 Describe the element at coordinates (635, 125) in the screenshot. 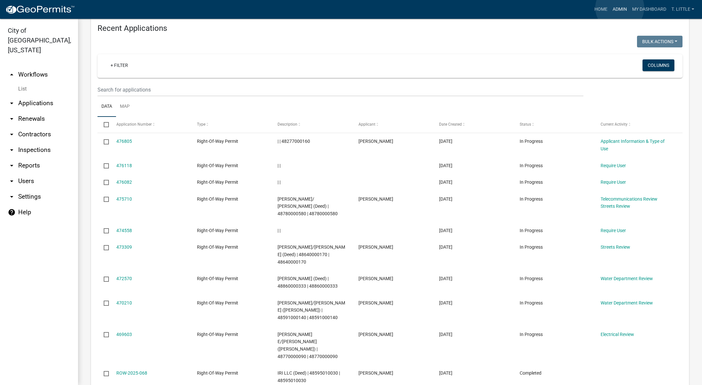

I see `datatable-header-cell: Current Activity` at that location.